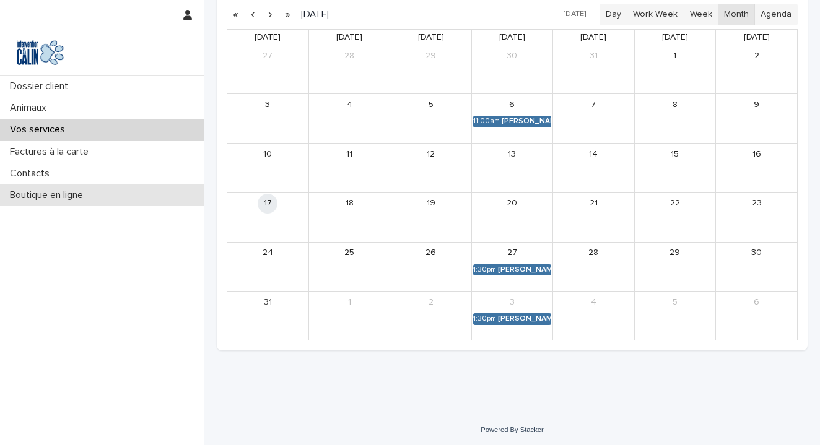 The width and height of the screenshot is (820, 445). What do you see at coordinates (267, 56) in the screenshot?
I see `a: July 27, 2025` at bounding box center [267, 56].